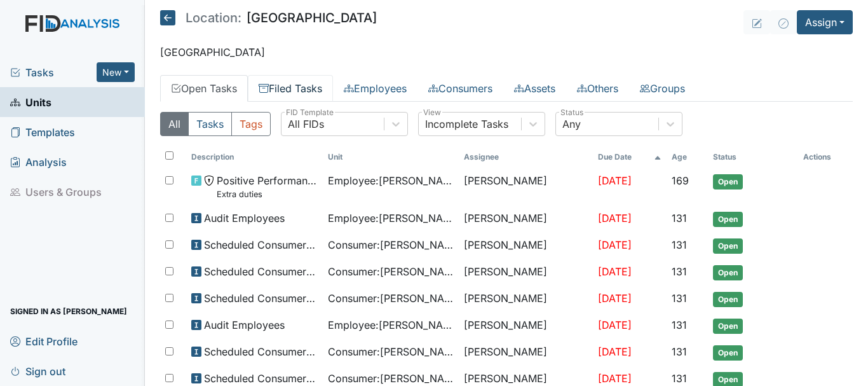 The height and width of the screenshot is (386, 868). Describe the element at coordinates (213, 17) in the screenshot. I see `span: Location:` at that location.